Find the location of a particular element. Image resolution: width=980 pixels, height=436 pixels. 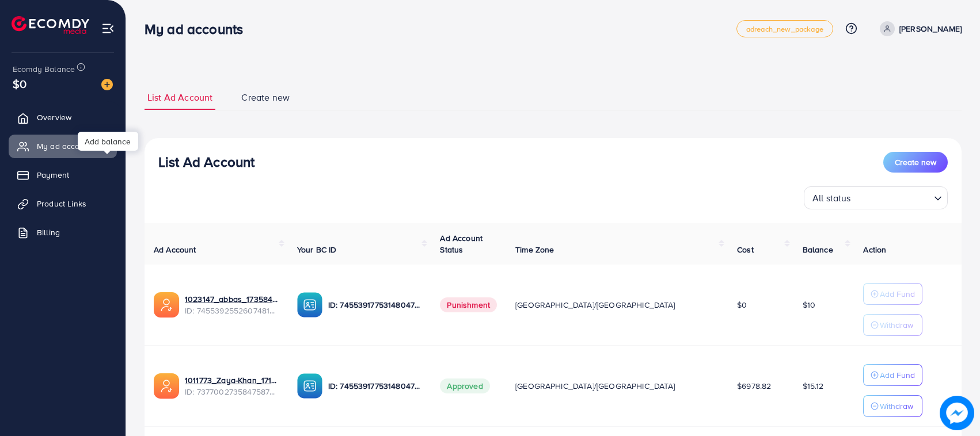

span: Product Links is located at coordinates (62, 204).